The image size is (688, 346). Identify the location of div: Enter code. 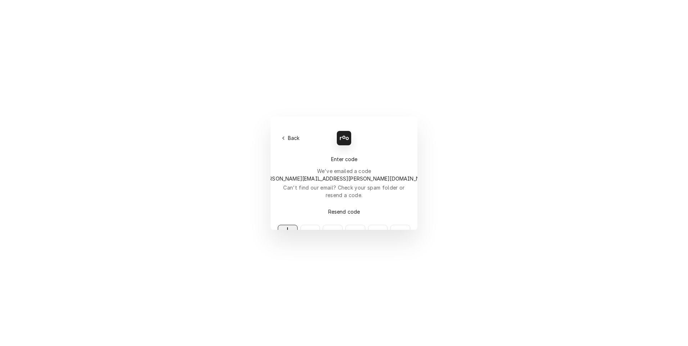
(344, 159).